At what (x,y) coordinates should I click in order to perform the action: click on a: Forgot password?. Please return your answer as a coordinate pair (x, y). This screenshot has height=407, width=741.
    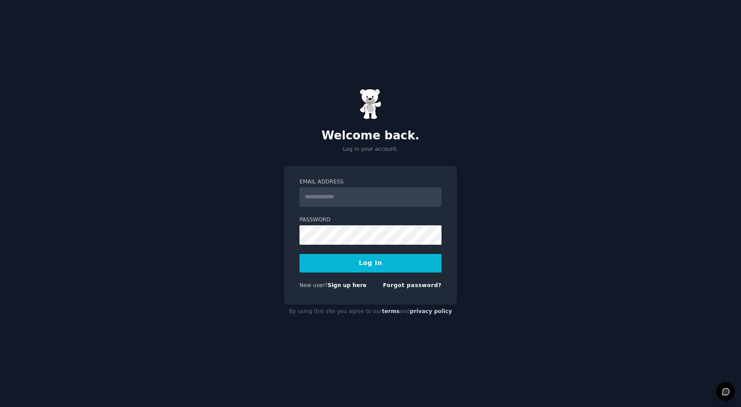
    Looking at the image, I should click on (412, 286).